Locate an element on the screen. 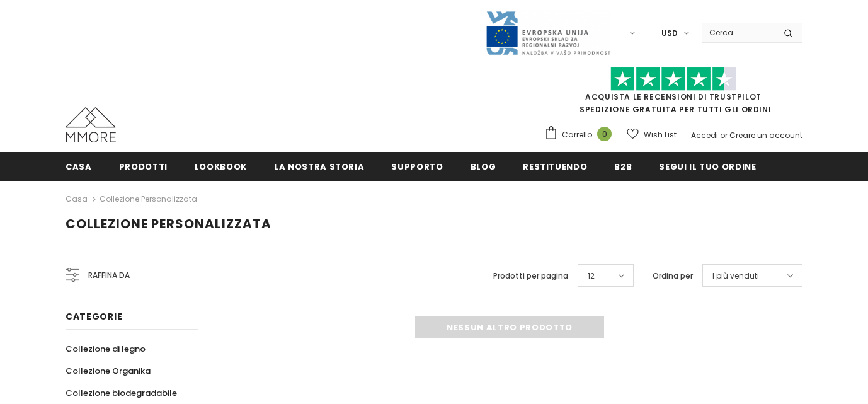  span: Wish List is located at coordinates (660, 135).